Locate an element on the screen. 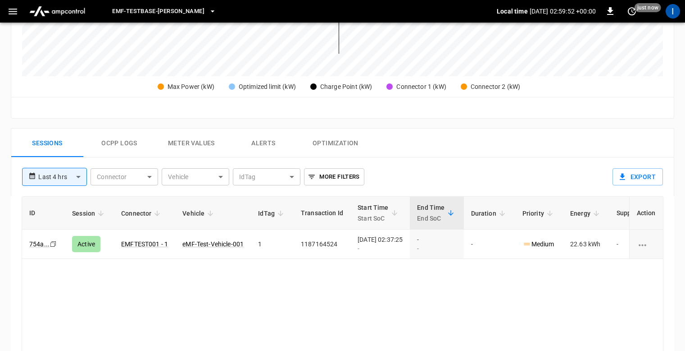 The height and width of the screenshot is (351, 685). span: just now is located at coordinates (648, 8).